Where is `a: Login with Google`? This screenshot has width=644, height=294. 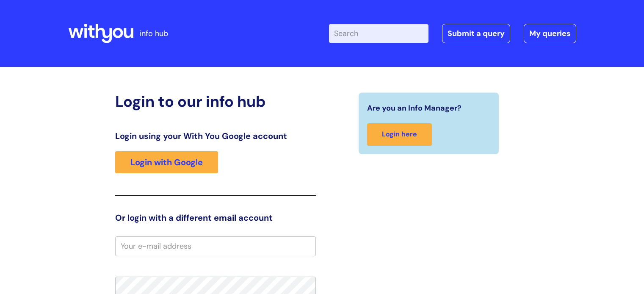
a: Login with Google is located at coordinates (166, 162).